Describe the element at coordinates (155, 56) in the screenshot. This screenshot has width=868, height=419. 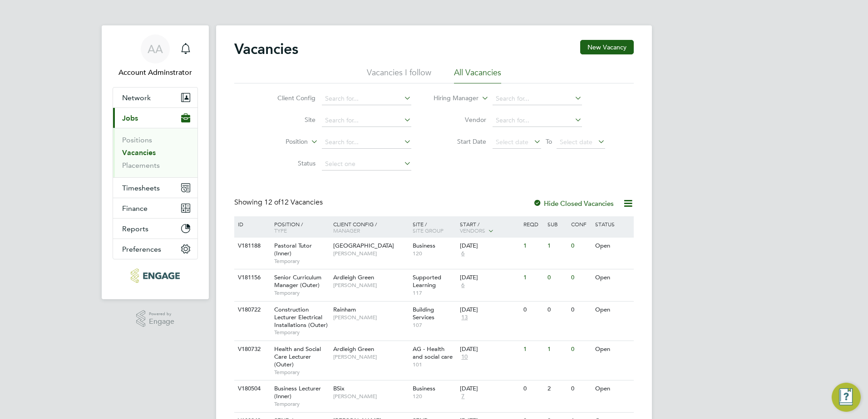
I see `a: AAAccount Adminstrator` at that location.